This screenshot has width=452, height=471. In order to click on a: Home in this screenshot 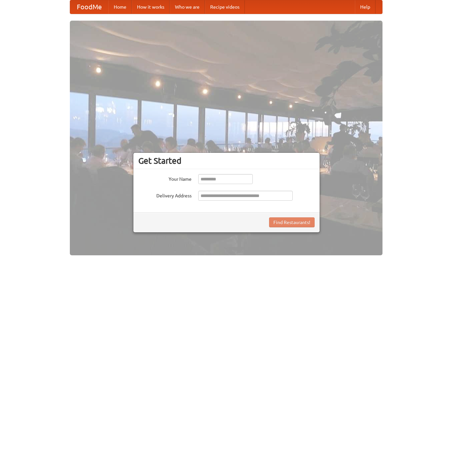, I will do `click(120, 7)`.